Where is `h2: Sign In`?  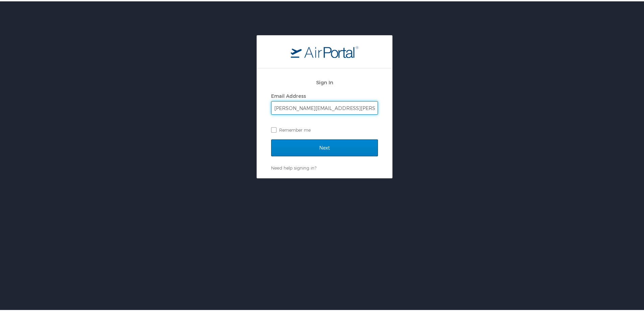
h2: Sign In is located at coordinates (325, 81).